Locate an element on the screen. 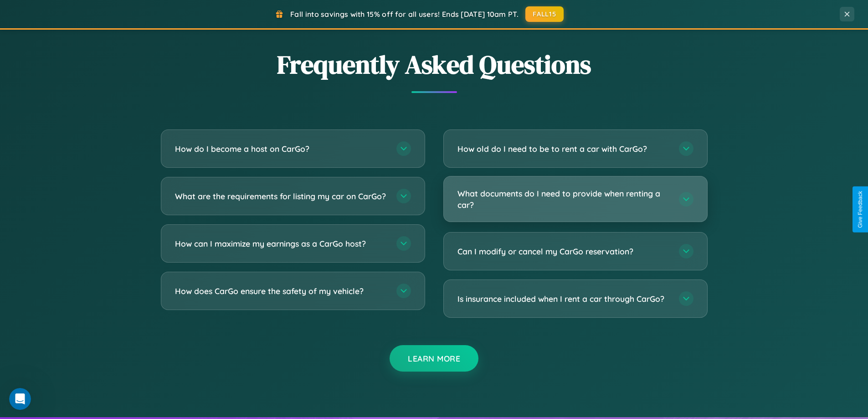  h3: What documents do I need to provide when renting a car? is located at coordinates (564, 199).